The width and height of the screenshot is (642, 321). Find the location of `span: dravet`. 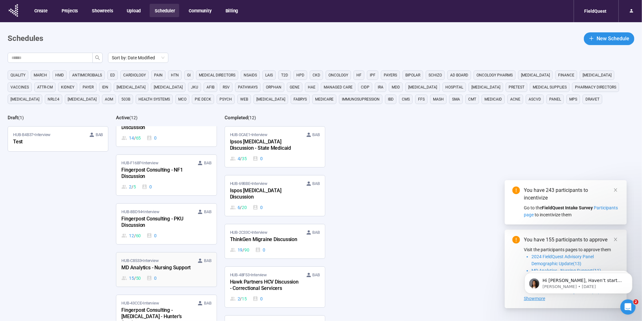

span: dravet is located at coordinates (592, 99).